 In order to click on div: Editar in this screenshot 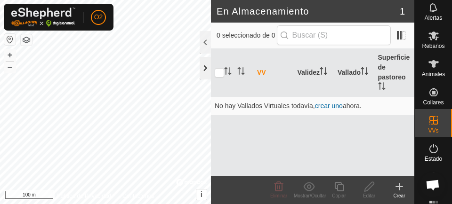, I will do `click(369, 196)`.